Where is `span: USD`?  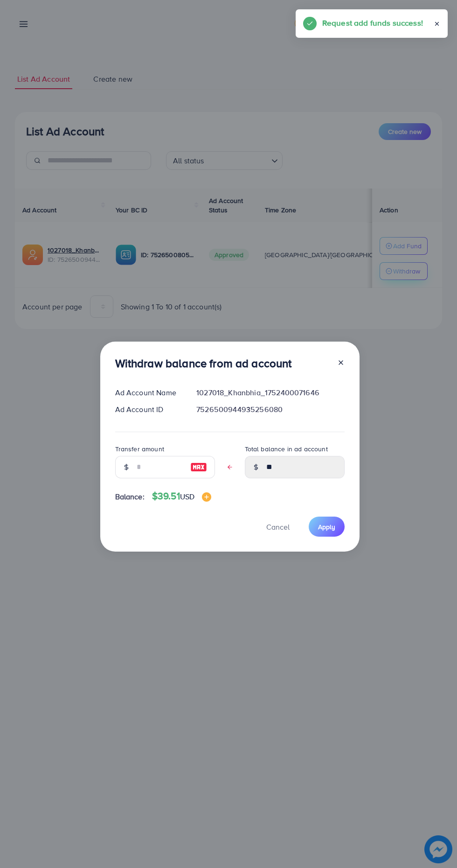 span: USD is located at coordinates (187, 497).